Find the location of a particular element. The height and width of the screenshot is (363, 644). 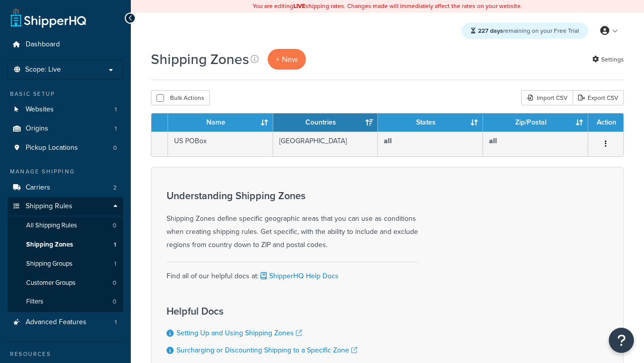

a: + New is located at coordinates (287, 59).